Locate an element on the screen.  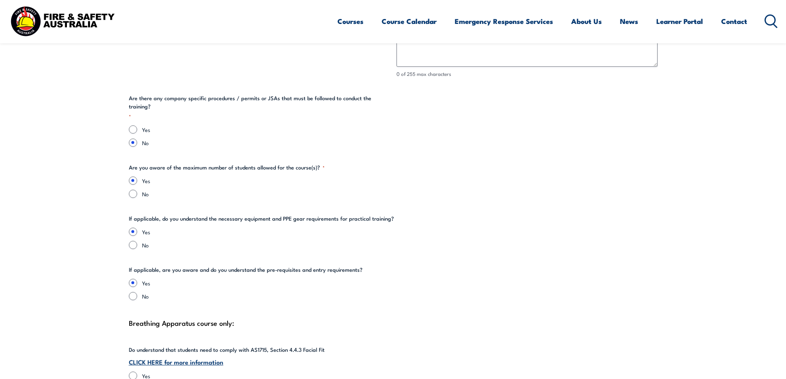
a: Emergency Response Services is located at coordinates (504, 21).